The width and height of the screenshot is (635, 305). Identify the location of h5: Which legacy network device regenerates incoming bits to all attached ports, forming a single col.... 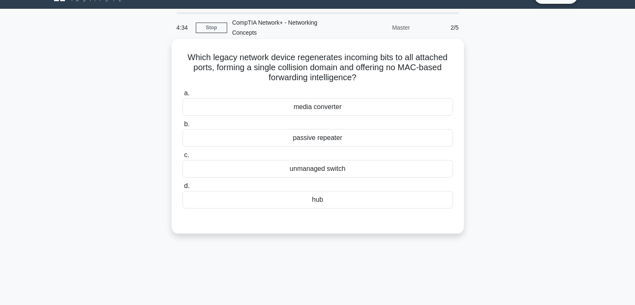
(318, 68).